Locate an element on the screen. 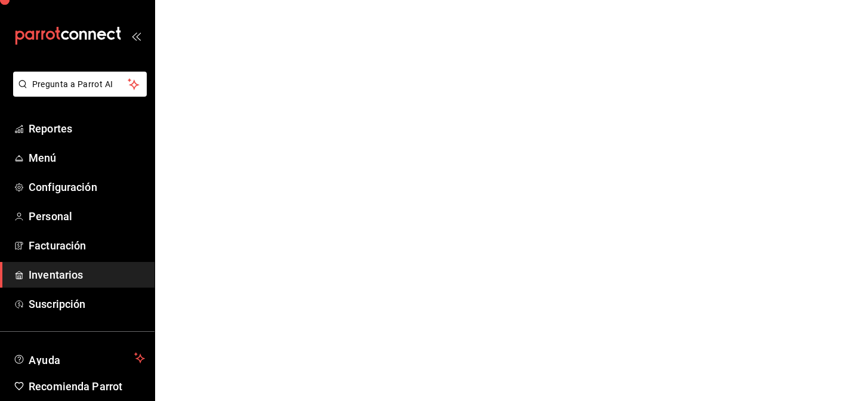 The image size is (868, 401). span: Reportes is located at coordinates (87, 129).